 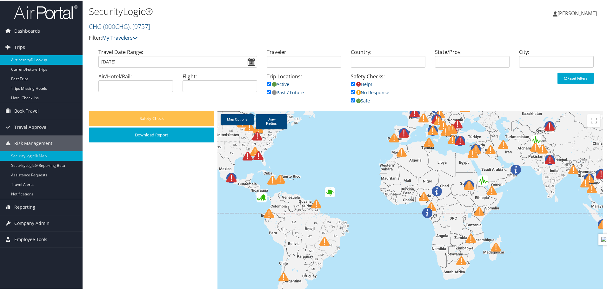 I want to click on p: Filter:, so click(x=260, y=37).